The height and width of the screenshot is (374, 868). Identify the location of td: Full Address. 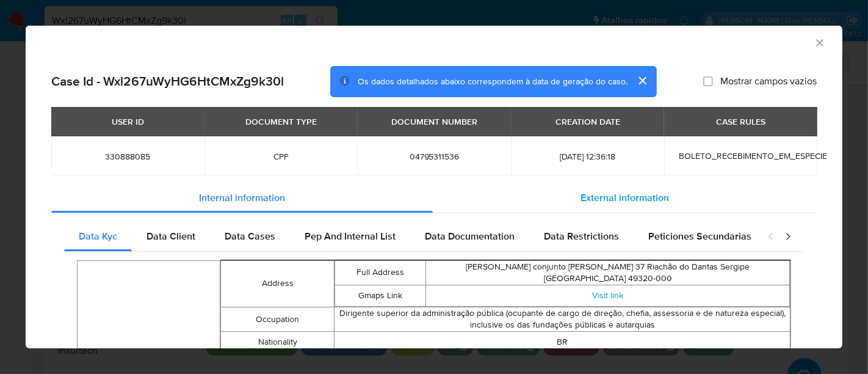
(381, 273).